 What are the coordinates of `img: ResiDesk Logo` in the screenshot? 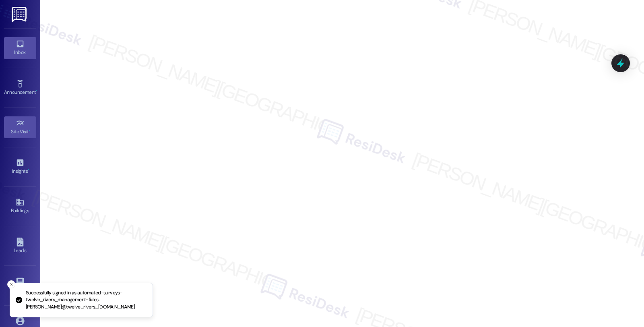 It's located at (20, 14).